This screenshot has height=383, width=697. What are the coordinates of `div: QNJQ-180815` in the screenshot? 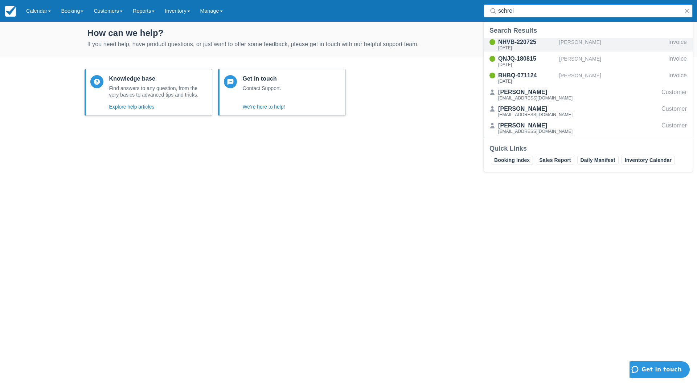 It's located at (527, 59).